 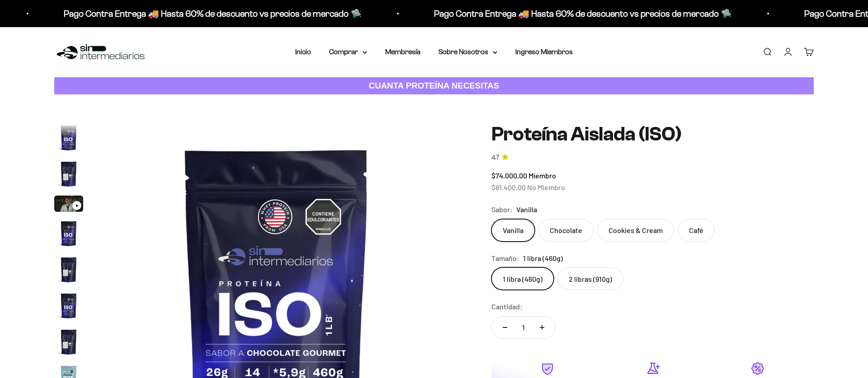 What do you see at coordinates (69, 235) in the screenshot?
I see `button: Ir al artículo 4` at bounding box center [69, 235].